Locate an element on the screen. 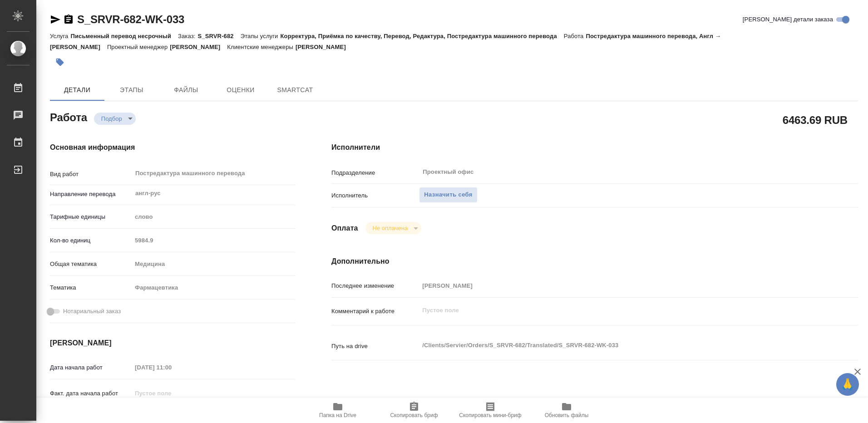 This screenshot has width=868, height=423. h4: Оплата is located at coordinates (345, 228).